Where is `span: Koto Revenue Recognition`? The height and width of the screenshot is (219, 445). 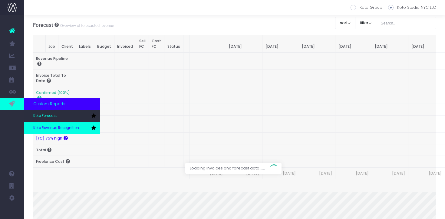 span: Koto Revenue Recognition is located at coordinates (56, 128).